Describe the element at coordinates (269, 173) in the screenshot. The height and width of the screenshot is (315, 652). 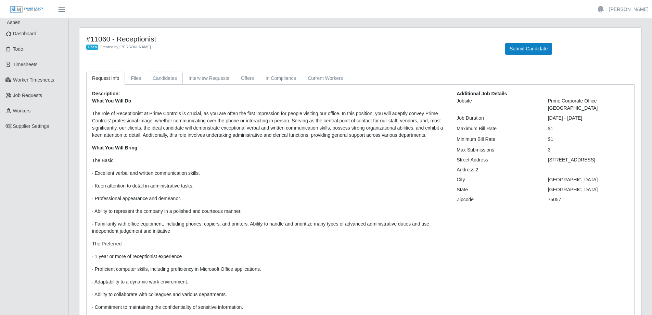
I see `p: · Excellent verbal and written communication skills.` at that location.